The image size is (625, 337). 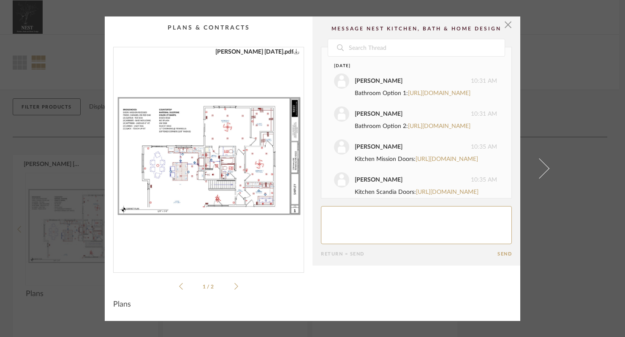 What do you see at coordinates (213, 287) in the screenshot?
I see `span: 2` at bounding box center [213, 287].